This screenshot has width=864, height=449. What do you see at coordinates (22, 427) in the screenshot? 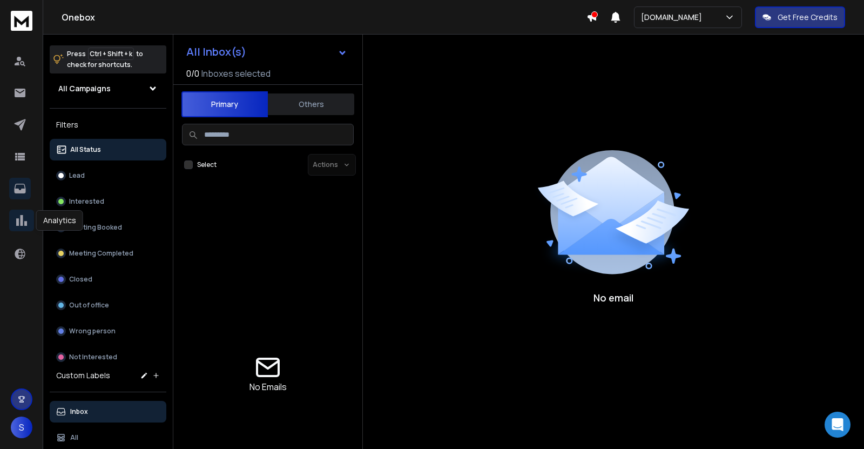
I see `span: S` at bounding box center [22, 427].